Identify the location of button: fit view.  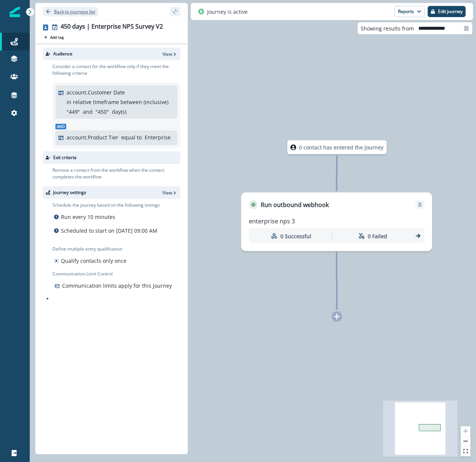
(466, 451).